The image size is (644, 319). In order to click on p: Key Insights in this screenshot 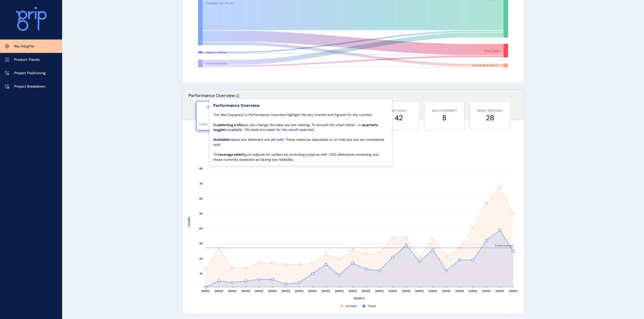, I will do `click(24, 46)`.